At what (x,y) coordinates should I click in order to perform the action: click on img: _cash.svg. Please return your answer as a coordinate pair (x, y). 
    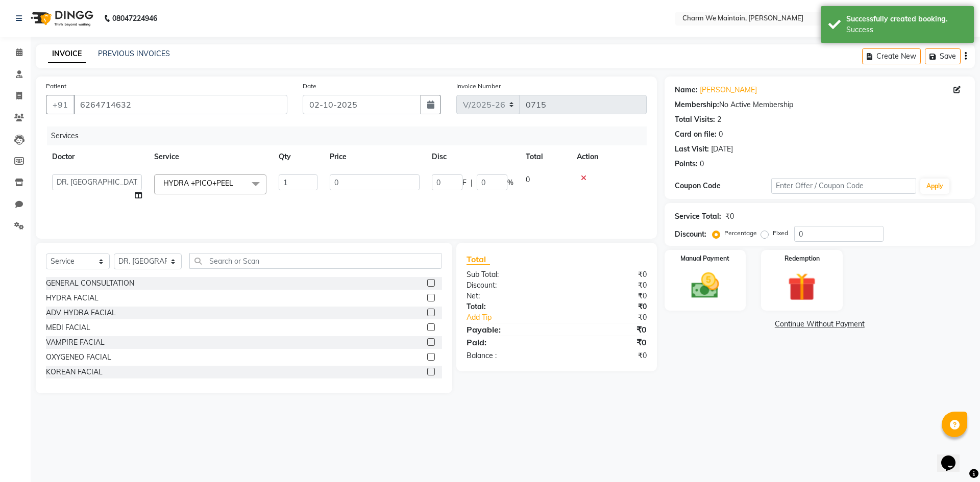
    Looking at the image, I should click on (706, 285).